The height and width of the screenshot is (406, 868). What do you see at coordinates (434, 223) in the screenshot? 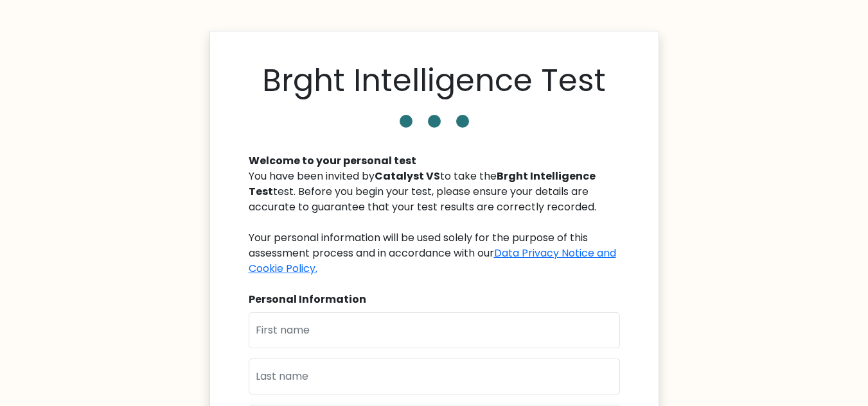
I see `div: You have been invited by to take the test. Before you begin your test, please ensure your details...` at bounding box center [434, 223].